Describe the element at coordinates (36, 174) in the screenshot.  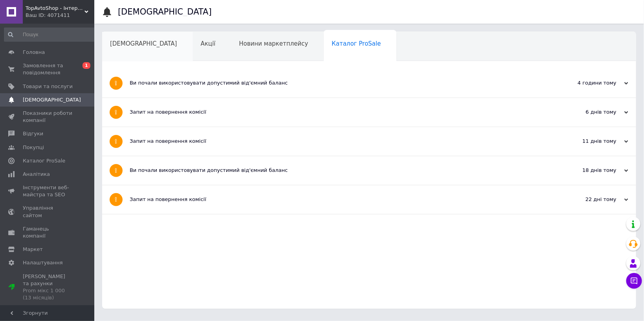
I see `span: Аналітика` at that location.